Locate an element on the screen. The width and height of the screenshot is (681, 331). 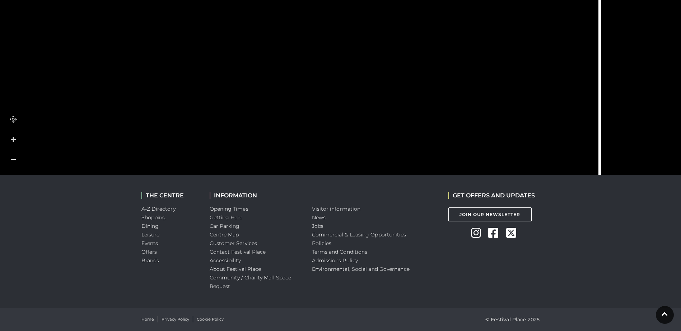
a: Centre Map is located at coordinates (224, 235).